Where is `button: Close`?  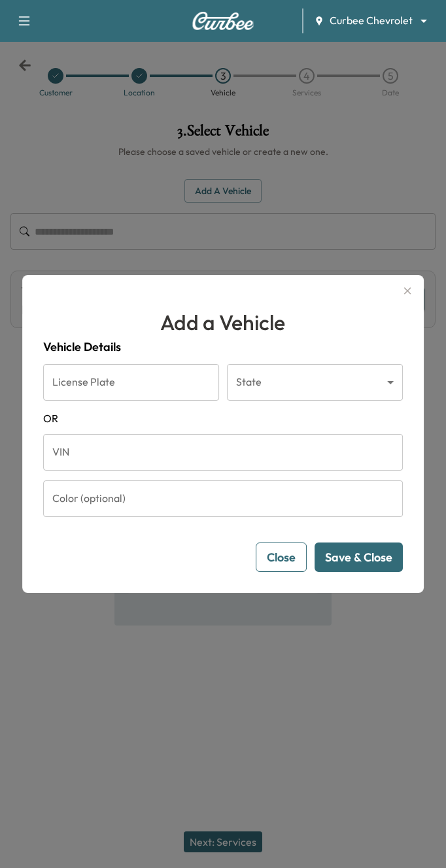 button: Close is located at coordinates (281, 557).